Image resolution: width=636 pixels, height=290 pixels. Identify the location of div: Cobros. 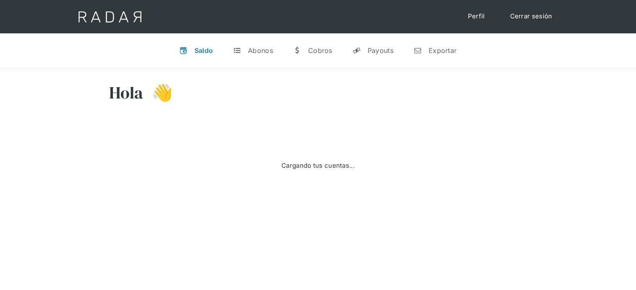
(320, 51).